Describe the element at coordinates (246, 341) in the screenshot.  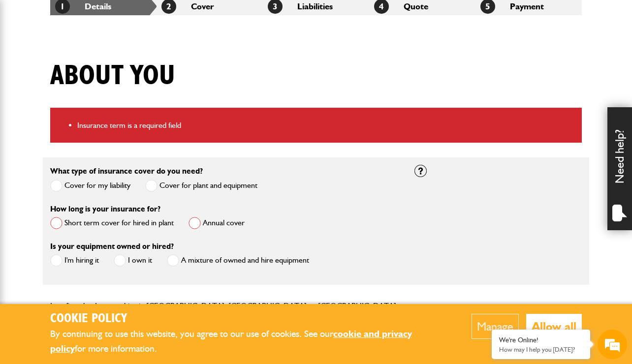
I see `p: By continuing to use this website, you agree to our use of cookies. See our for more information.` at that location.